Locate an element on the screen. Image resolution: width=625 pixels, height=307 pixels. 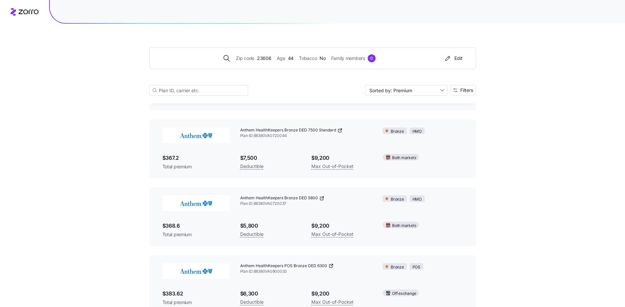
span: $5,800 is located at coordinates (270, 226).